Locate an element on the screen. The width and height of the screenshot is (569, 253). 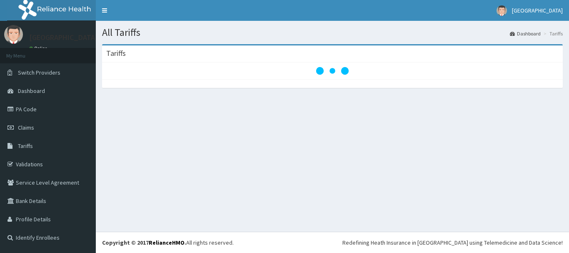
li: Tariffs is located at coordinates (552, 33).